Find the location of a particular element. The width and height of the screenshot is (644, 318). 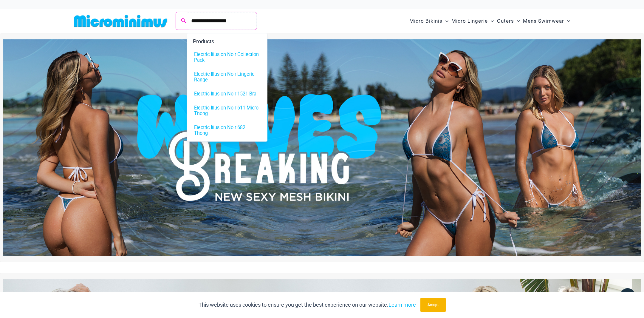

a: Micro BikinisMenu ToggleMenu Toggle is located at coordinates (429, 21).